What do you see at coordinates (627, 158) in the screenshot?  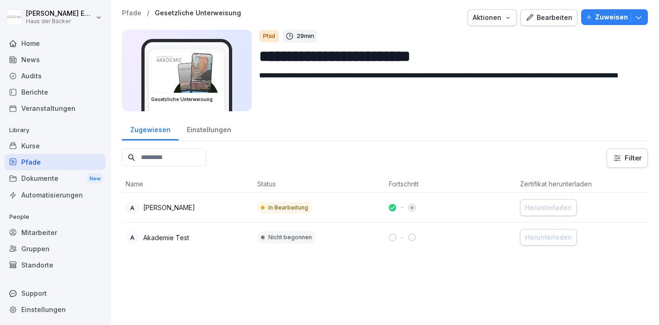 I see `button: Filter` at bounding box center [627, 158].